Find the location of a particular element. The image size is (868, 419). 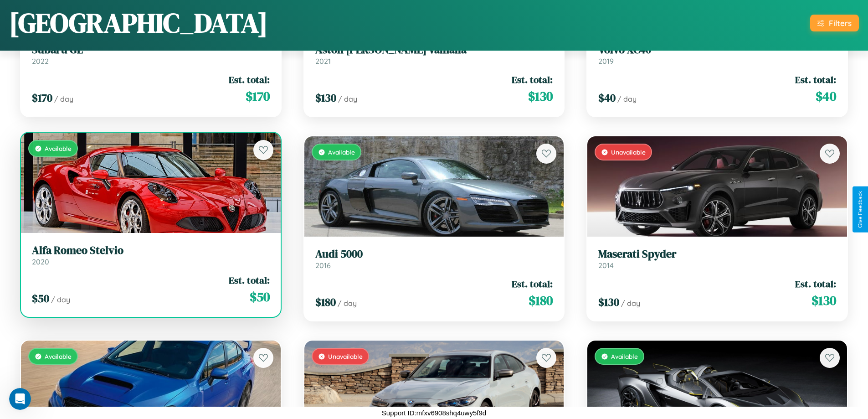

span: 2016 is located at coordinates (323, 266).